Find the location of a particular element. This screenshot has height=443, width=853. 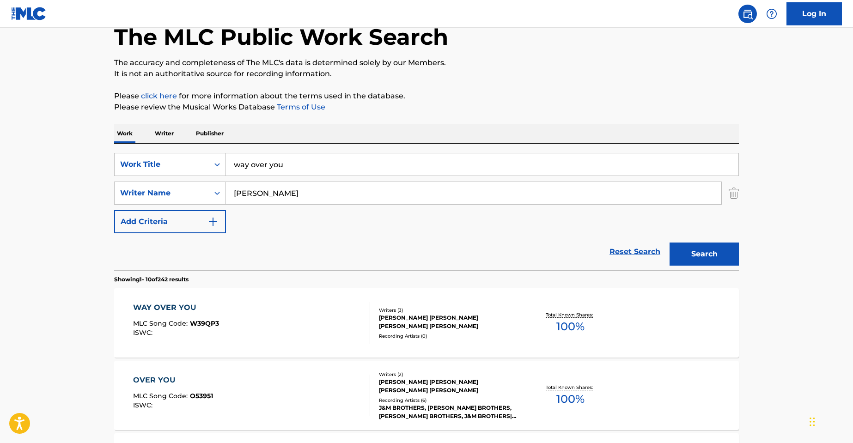

div: WAY OVER YOU is located at coordinates (176, 308).